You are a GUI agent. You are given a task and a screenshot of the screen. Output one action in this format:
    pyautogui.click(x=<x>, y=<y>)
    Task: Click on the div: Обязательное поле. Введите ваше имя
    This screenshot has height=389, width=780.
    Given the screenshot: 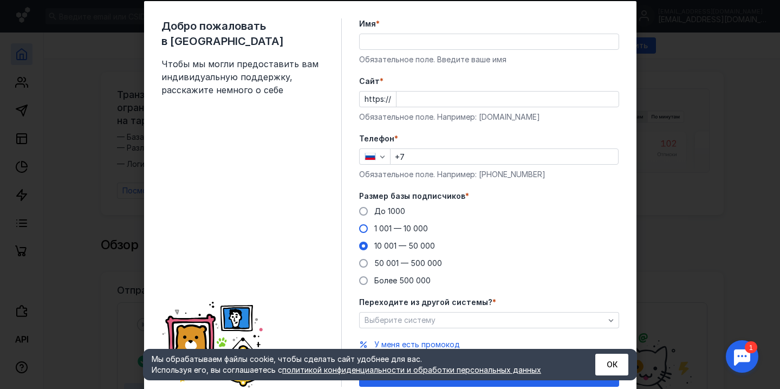 What is the action you would take?
    pyautogui.click(x=489, y=60)
    